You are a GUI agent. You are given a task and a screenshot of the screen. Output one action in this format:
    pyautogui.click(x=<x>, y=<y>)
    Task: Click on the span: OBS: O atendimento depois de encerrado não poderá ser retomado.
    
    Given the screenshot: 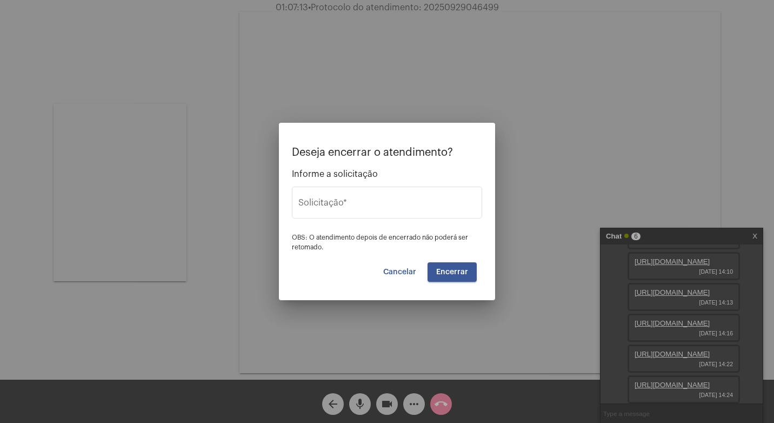 What is the action you would take?
    pyautogui.click(x=380, y=242)
    